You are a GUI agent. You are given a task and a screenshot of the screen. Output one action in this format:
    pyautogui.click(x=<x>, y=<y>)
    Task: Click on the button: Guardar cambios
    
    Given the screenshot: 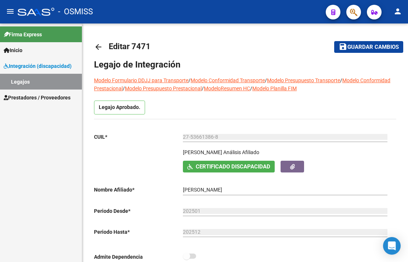 What is the action you would take?
    pyautogui.click(x=369, y=47)
    